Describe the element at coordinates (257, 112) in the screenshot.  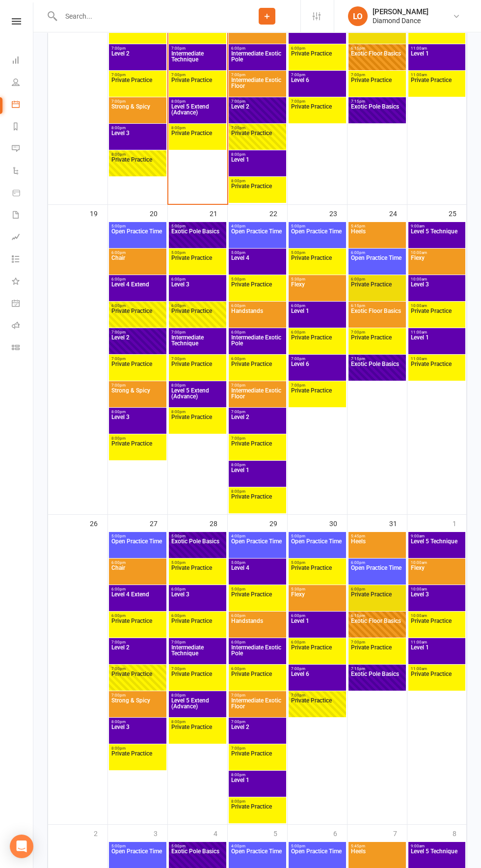
I see `span: Level 2` at that location.